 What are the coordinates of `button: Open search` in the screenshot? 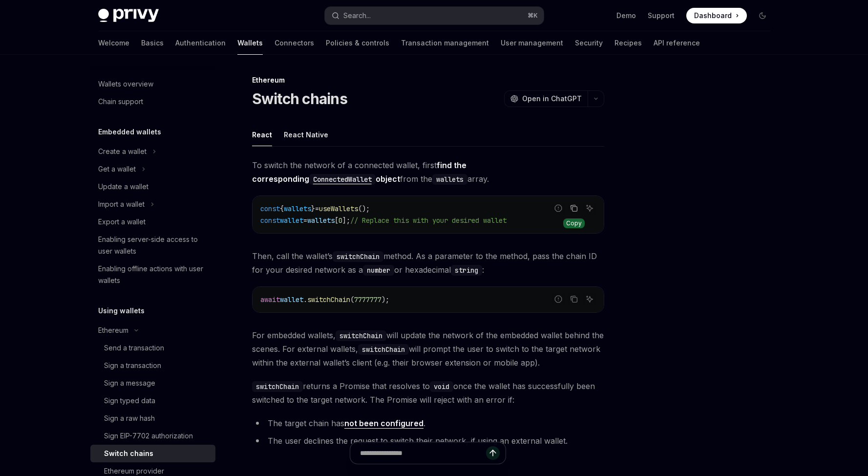 It's located at (434, 16).